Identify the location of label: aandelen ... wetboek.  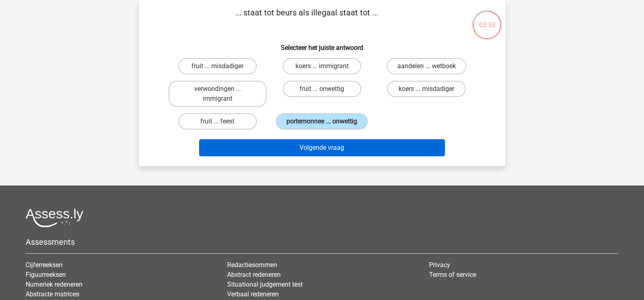
(427, 66).